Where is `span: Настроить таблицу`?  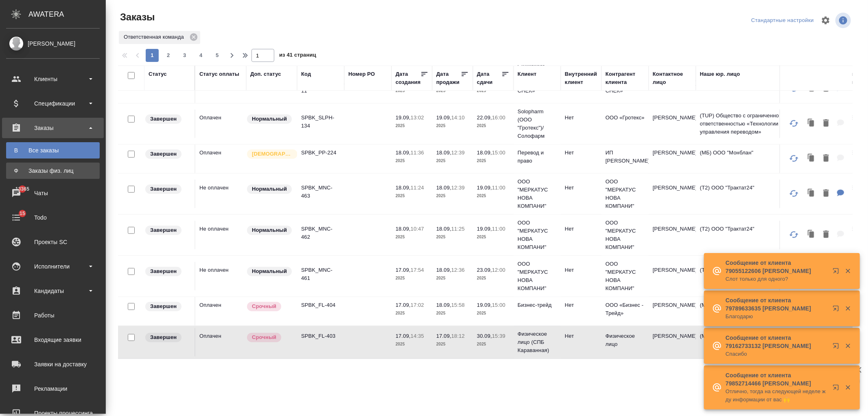 span: Настроить таблицу is located at coordinates (826, 20).